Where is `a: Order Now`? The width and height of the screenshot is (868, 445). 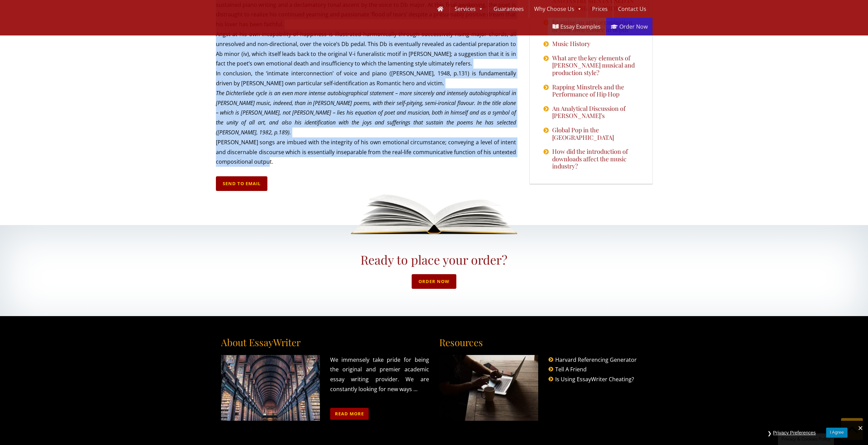
a: Order Now is located at coordinates (629, 27).